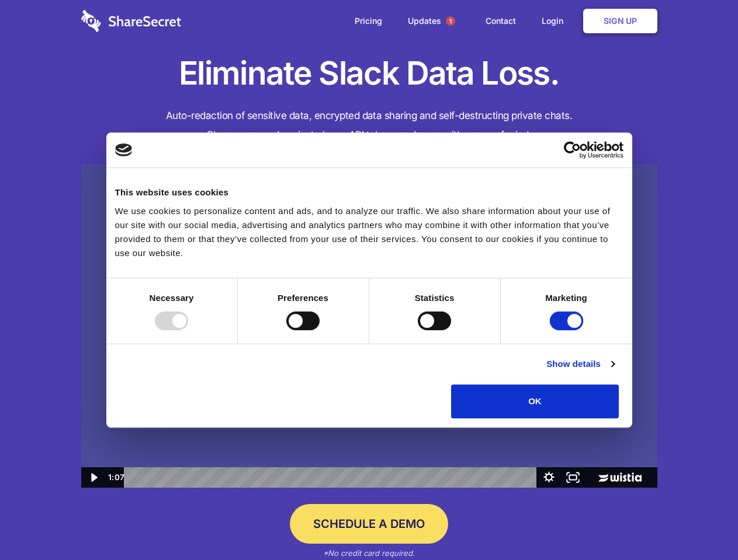 Image resolution: width=738 pixels, height=560 pixels. I want to click on strong: Statistics, so click(435, 298).